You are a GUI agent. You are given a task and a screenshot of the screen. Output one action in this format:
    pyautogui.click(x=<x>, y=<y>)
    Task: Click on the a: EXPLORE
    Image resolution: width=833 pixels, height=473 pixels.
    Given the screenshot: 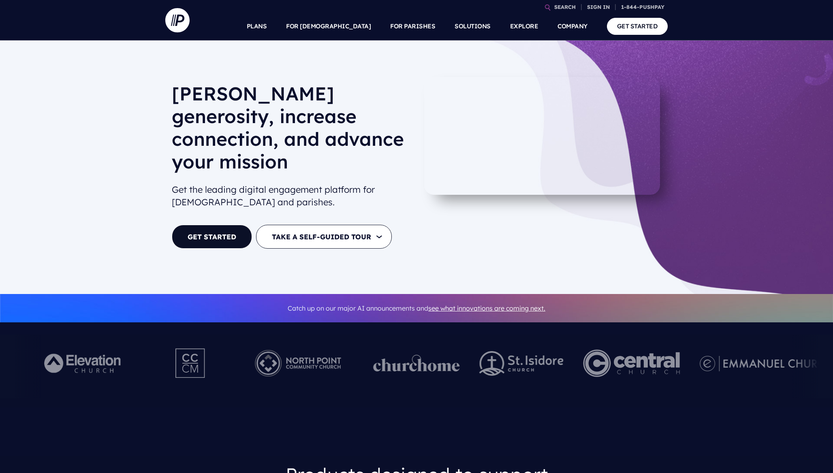 What is the action you would take?
    pyautogui.click(x=524, y=26)
    